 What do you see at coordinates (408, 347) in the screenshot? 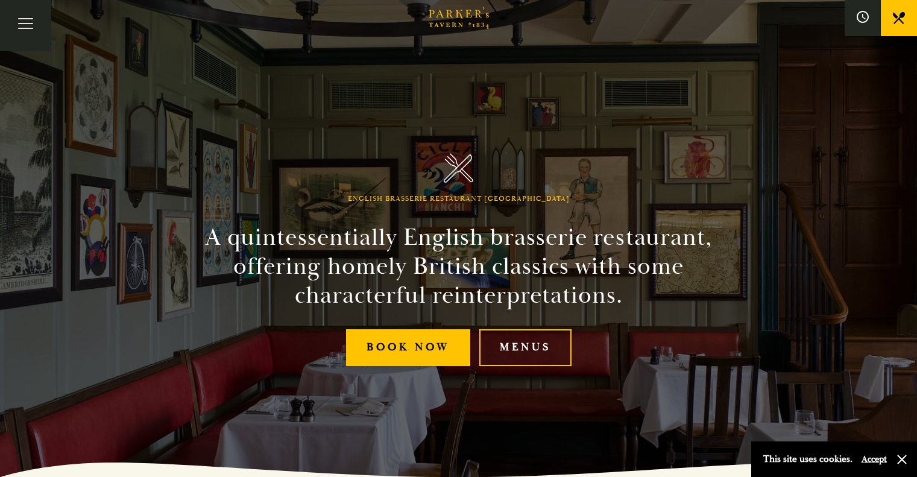
I see `a: Book Now` at bounding box center [408, 347].